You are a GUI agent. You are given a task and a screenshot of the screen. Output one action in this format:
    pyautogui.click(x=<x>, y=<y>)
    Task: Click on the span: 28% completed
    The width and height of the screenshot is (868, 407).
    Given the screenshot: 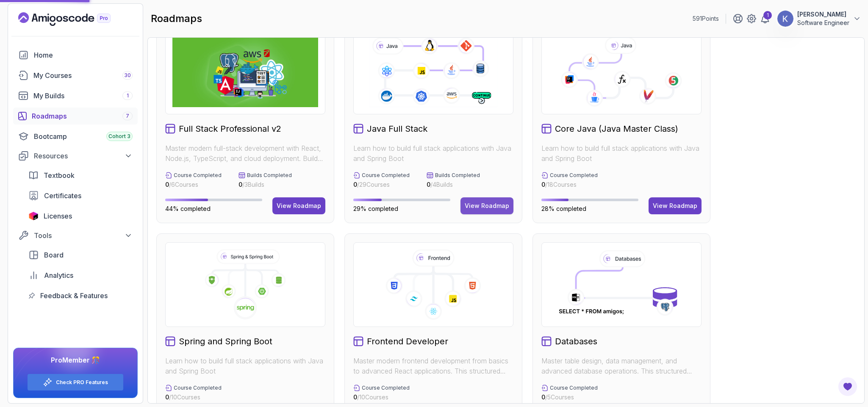 What is the action you would take?
    pyautogui.click(x=564, y=209)
    